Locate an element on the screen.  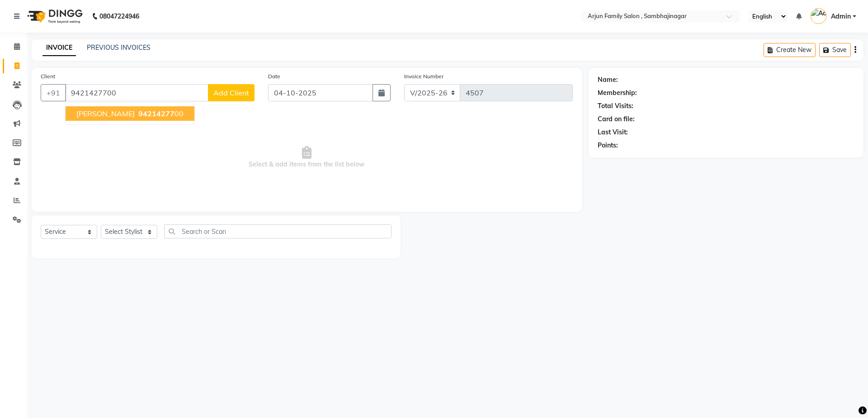
span: 94214277 is located at coordinates (157, 114).